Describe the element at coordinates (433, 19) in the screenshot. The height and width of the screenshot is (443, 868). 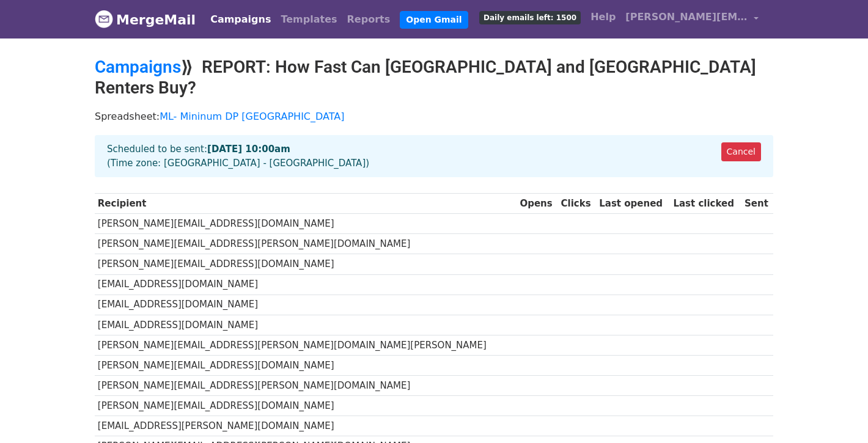
I see `a: Open Gmail` at that location.